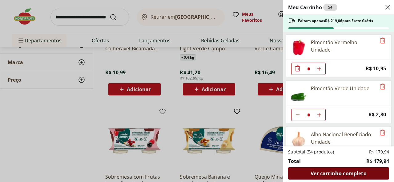  I want to click on div: 54, so click(330, 7).